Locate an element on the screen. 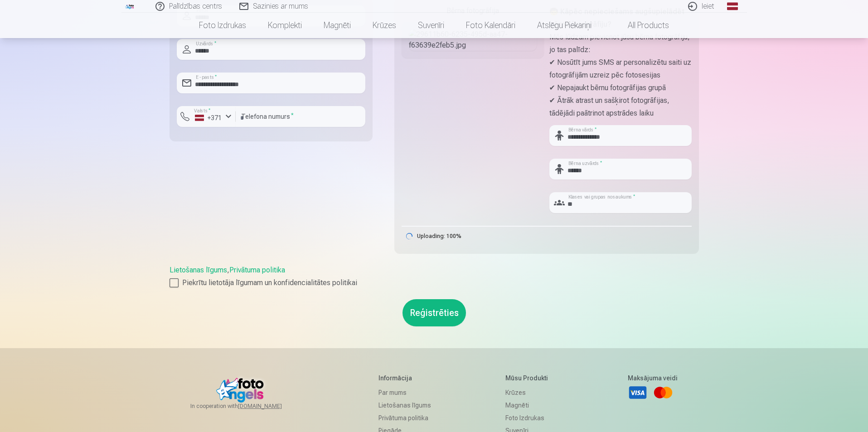 The width and height of the screenshot is (868, 432). button: Valsts*+371 is located at coordinates (206, 116).